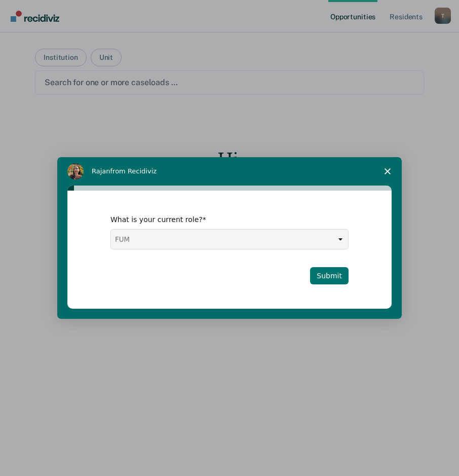 Image resolution: width=459 pixels, height=476 pixels. I want to click on span: from Recidiviz, so click(134, 171).